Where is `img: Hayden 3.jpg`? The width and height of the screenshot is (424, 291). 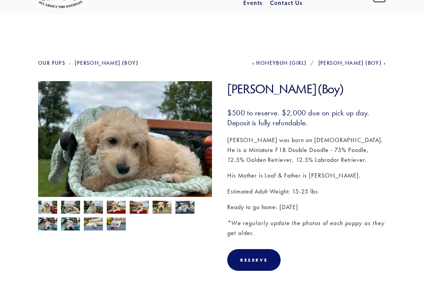 img: Hayden 3.jpg is located at coordinates (185, 208).